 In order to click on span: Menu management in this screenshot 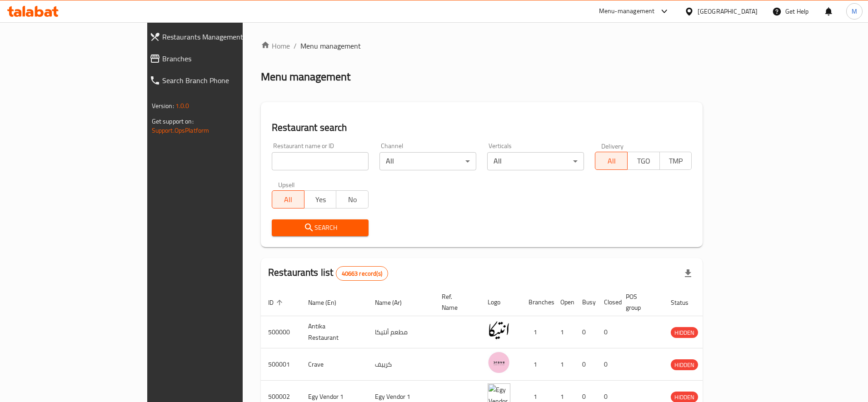, I will do `click(330, 46)`.